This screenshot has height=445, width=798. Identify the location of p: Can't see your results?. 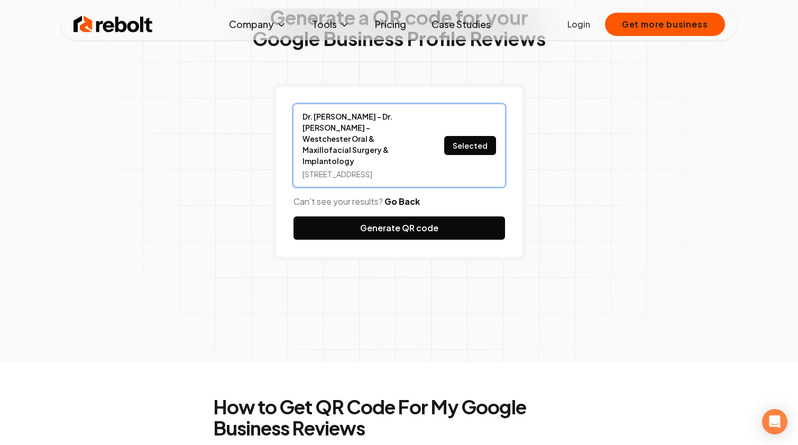
(399, 202).